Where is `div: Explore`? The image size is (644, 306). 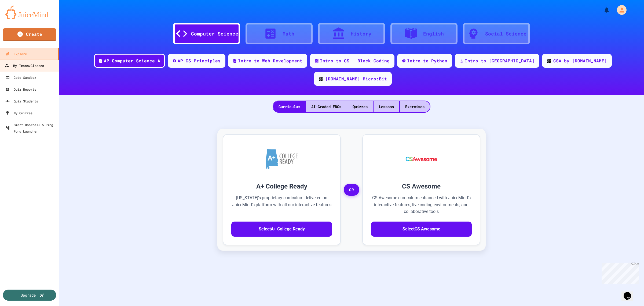 div: Explore is located at coordinates (16, 54).